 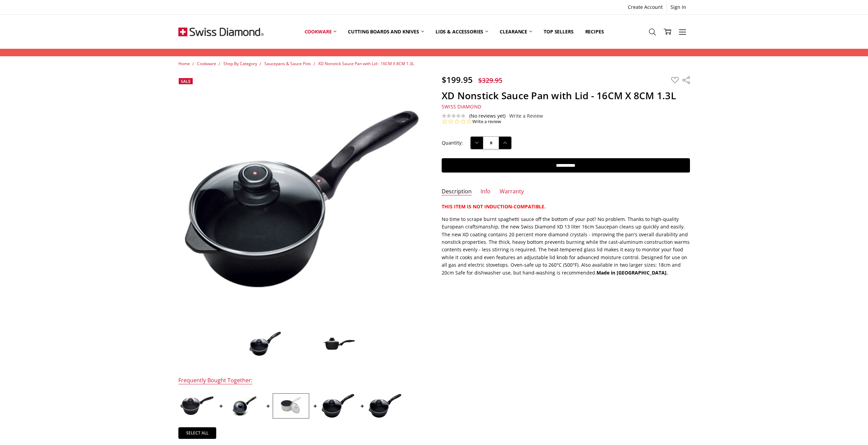 What do you see at coordinates (457, 79) in the screenshot?
I see `span: $199.95` at bounding box center [457, 79].